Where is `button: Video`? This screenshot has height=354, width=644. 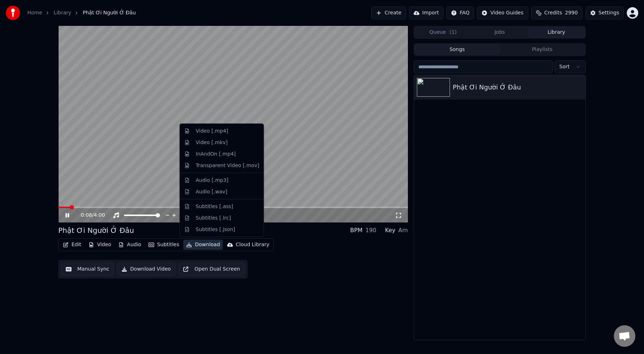
button: Video is located at coordinates (99, 245).